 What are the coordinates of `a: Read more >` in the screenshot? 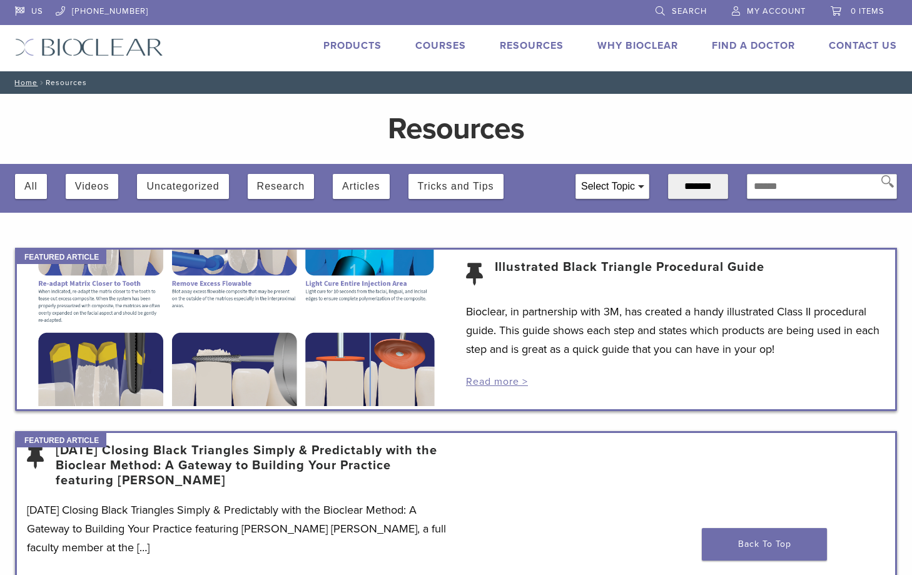 It's located at (497, 382).